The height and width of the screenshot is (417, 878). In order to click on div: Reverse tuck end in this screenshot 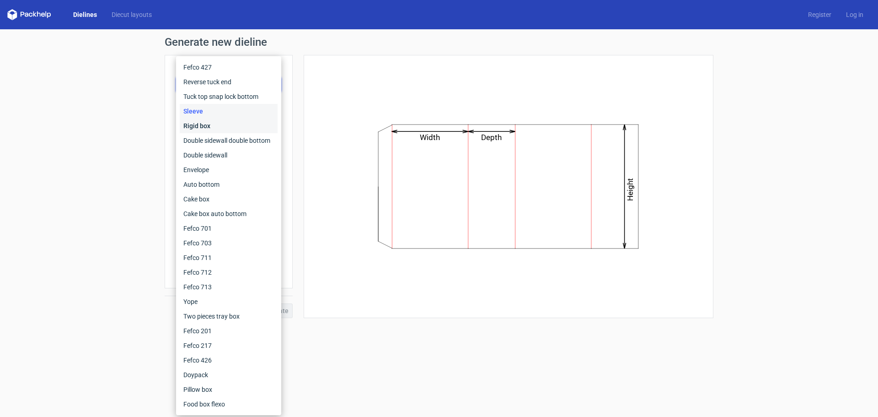, I will do `click(229, 82)`.